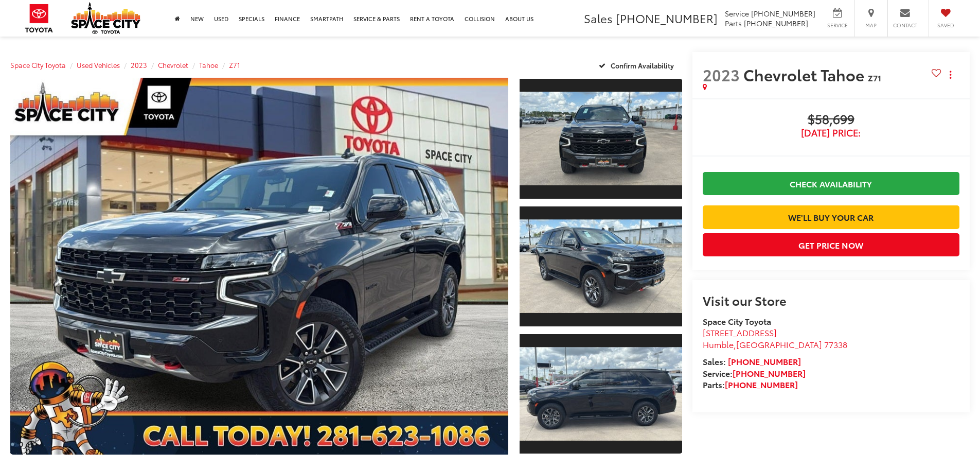  What do you see at coordinates (805, 74) in the screenshot?
I see `span: Chevrolet Tahoe` at bounding box center [805, 74].